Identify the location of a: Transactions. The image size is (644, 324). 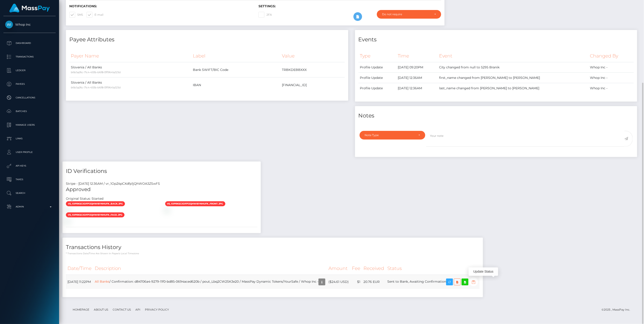
(30, 57).